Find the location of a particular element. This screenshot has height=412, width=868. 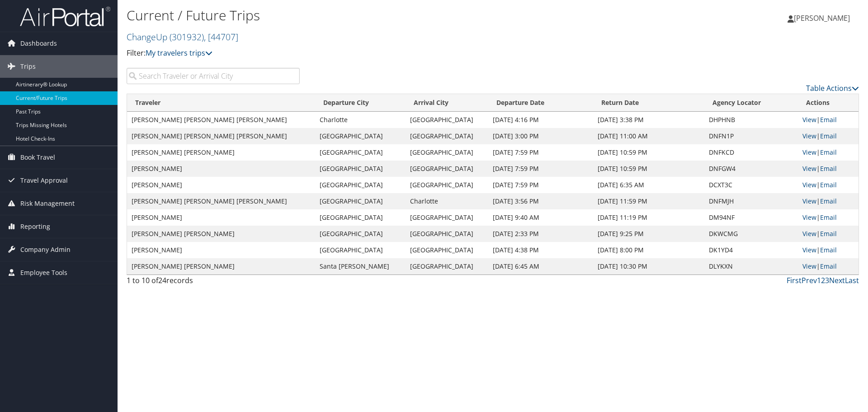

td: DCXT3C is located at coordinates (751, 185).